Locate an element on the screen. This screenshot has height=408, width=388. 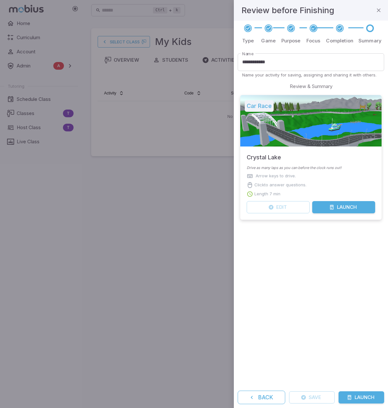
p: Purpose is located at coordinates (291, 41).